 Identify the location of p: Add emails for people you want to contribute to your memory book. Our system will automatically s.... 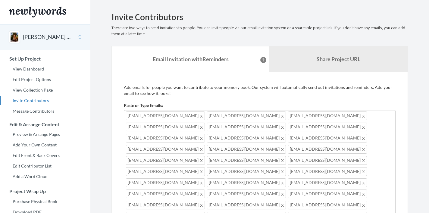
(259, 90).